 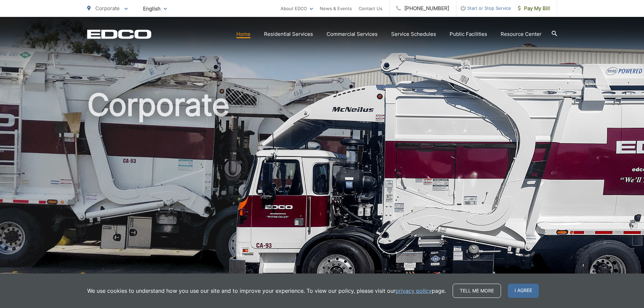 What do you see at coordinates (413, 34) in the screenshot?
I see `a: Service Schedules` at bounding box center [413, 34].